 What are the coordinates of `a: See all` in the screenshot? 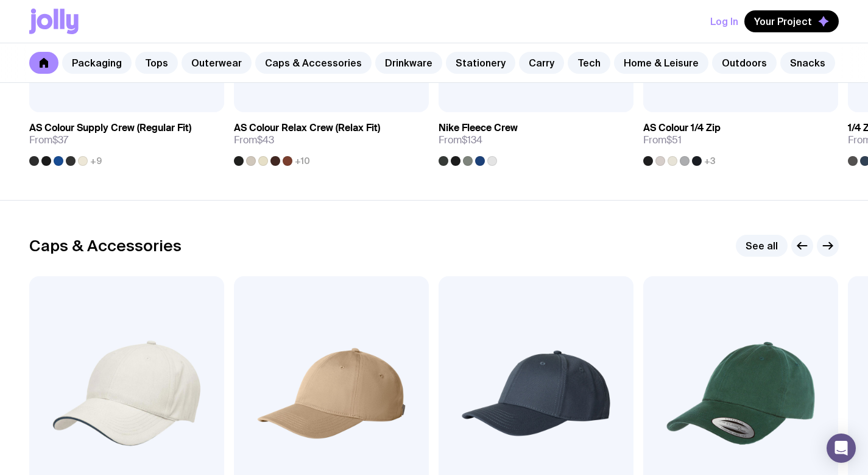 It's located at (761, 246).